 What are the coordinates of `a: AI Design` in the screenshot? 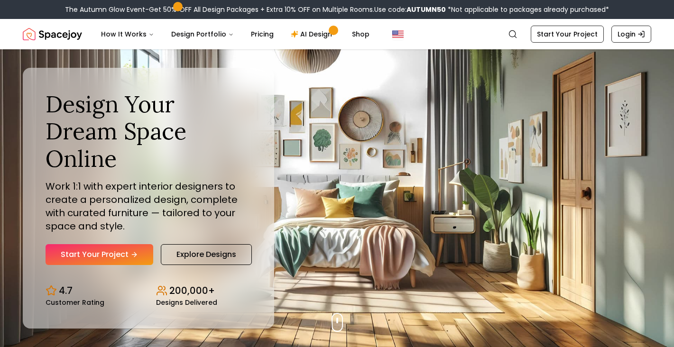 It's located at (312, 34).